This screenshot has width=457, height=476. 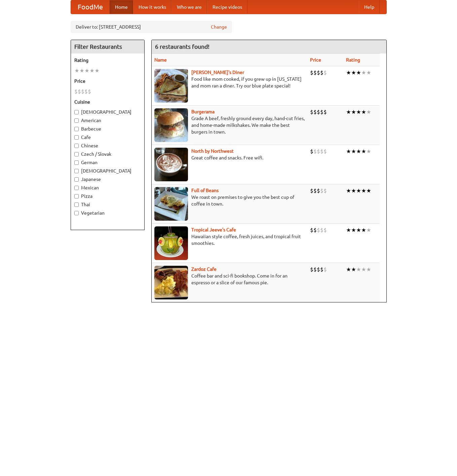 I want to click on label: Japanese, so click(x=107, y=179).